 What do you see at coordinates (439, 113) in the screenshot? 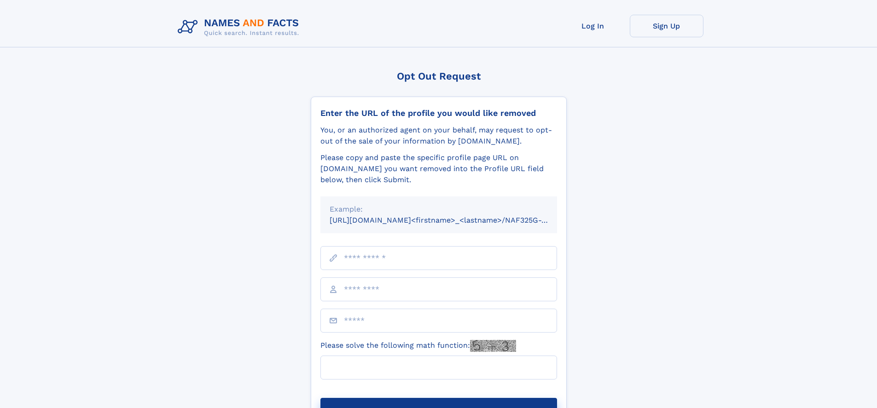
I see `div: Enter the URL of the profile you would like removed` at bounding box center [439, 113].